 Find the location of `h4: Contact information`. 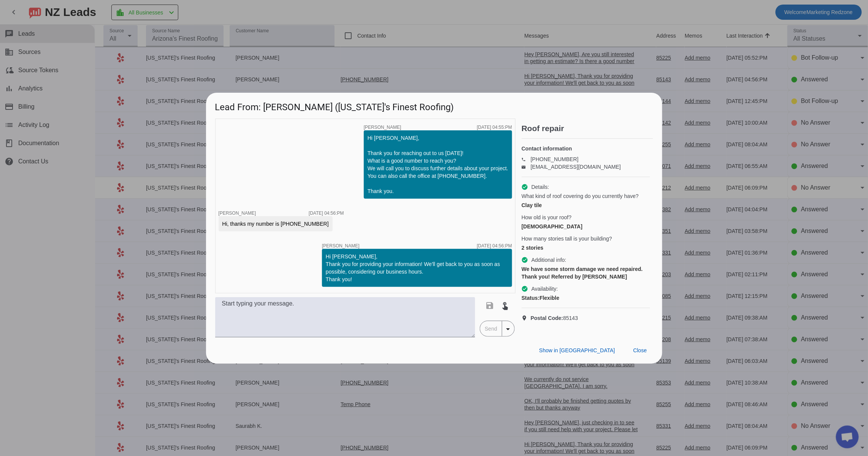

h4: Contact information is located at coordinates (586, 149).